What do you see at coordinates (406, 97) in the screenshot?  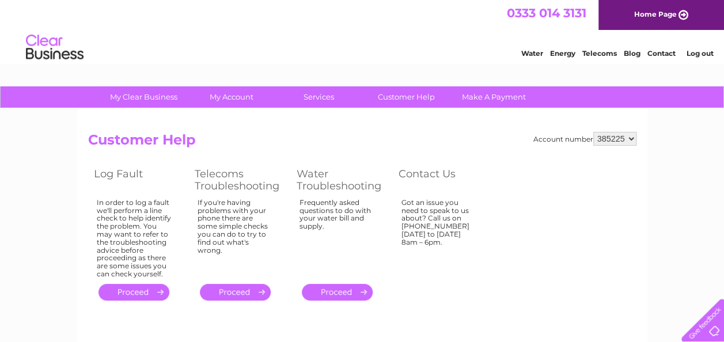 I see `a: Customer Help` at bounding box center [406, 97].